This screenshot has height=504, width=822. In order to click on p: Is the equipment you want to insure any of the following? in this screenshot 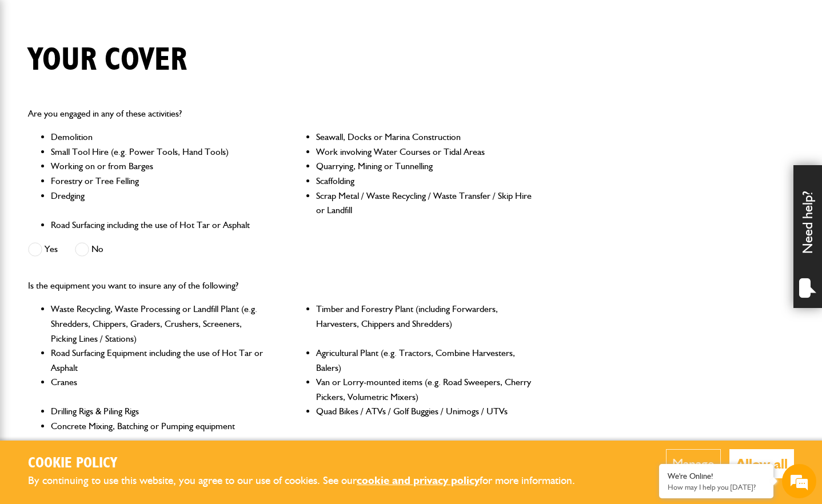, I will do `click(280, 286)`.